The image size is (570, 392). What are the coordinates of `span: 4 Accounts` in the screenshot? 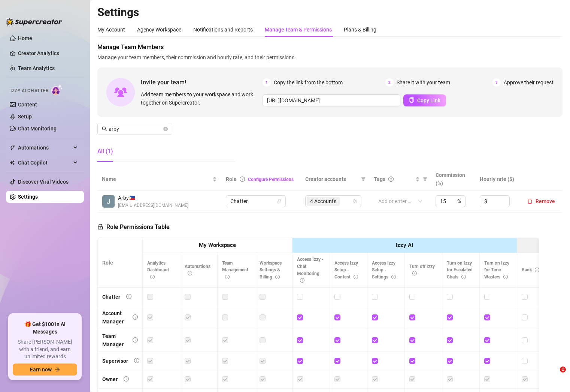 It's located at (323, 201).